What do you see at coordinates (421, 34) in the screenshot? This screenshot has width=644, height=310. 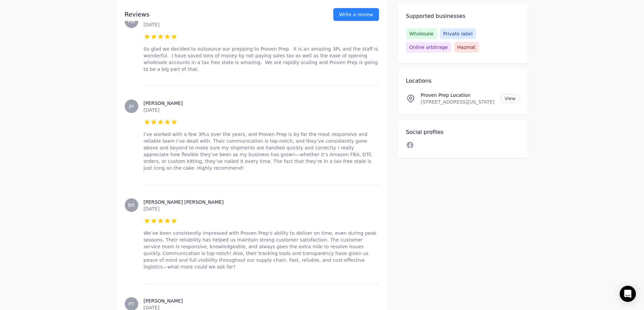 I see `span: Wholesale` at bounding box center [421, 34].